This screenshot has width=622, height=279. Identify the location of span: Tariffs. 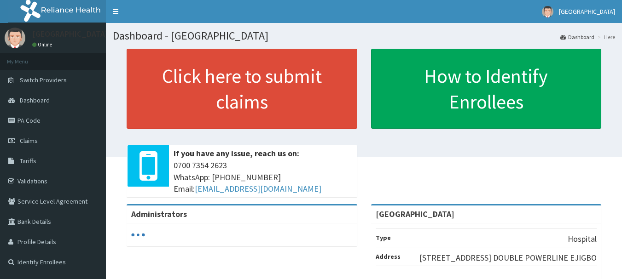
(28, 161).